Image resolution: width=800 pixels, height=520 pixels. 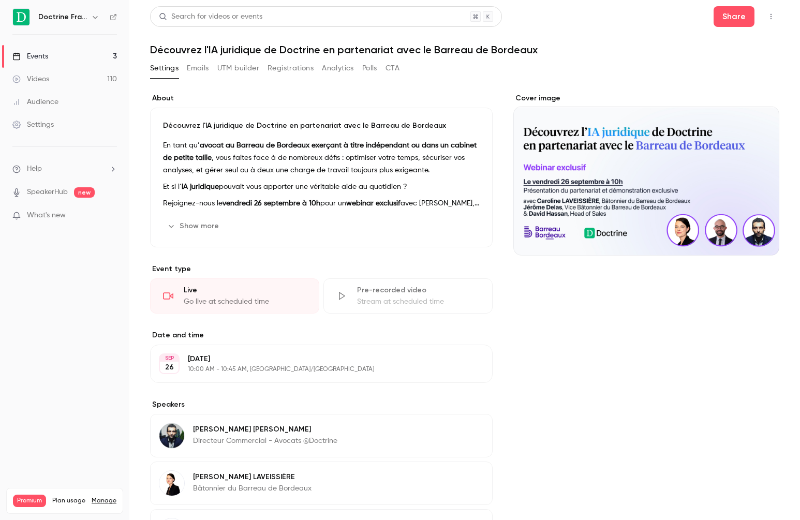 What do you see at coordinates (734, 17) in the screenshot?
I see `button: Share` at bounding box center [734, 17].